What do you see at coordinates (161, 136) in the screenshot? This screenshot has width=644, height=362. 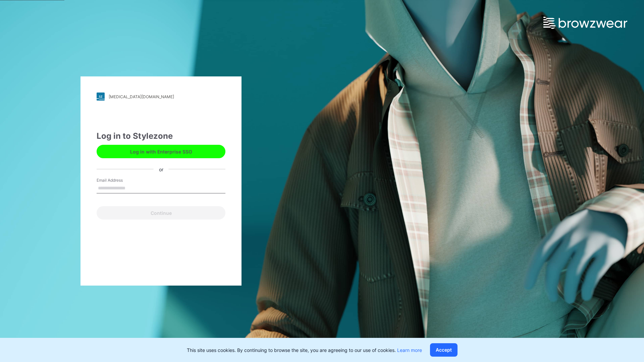 I see `div: Log in to Stylezone` at bounding box center [161, 136].